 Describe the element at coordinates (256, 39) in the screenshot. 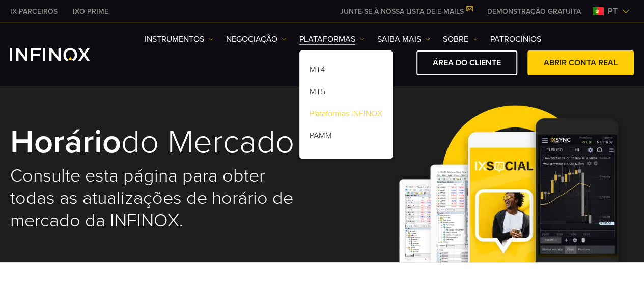

I see `a: NEGOCIAÇÃO` at that location.